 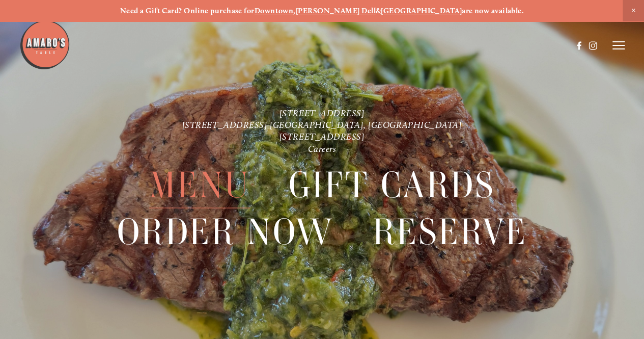 I want to click on strong: are now available., so click(x=493, y=11).